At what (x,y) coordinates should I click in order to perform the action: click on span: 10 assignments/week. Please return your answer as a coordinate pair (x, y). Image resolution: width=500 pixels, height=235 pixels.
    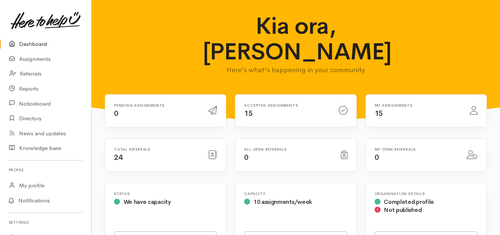
    Looking at the image, I should click on (283, 202).